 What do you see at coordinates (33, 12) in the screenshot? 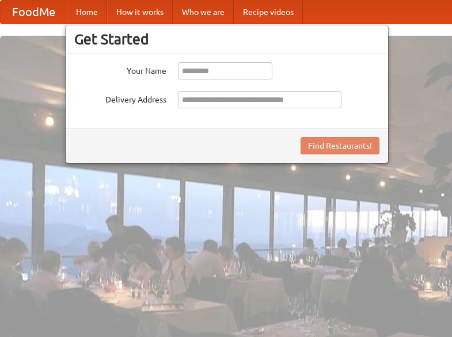
I see `a: FoodMe` at bounding box center [33, 12].